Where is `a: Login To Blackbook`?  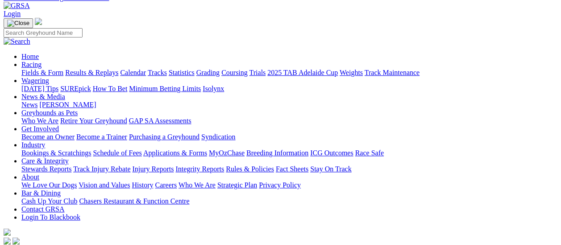
a: Login To Blackbook is located at coordinates (51, 217).